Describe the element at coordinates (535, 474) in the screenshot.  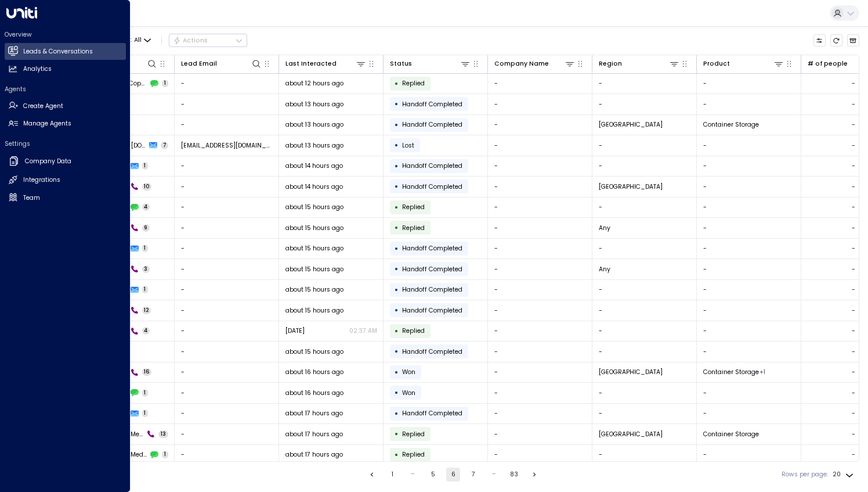
I see `button: Go to next page` at that location.